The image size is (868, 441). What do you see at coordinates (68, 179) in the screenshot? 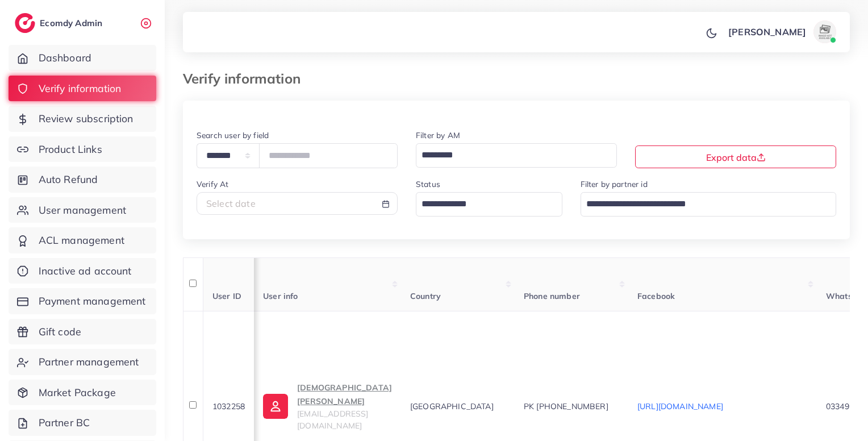
I see `span: Auto Refund` at bounding box center [68, 179].